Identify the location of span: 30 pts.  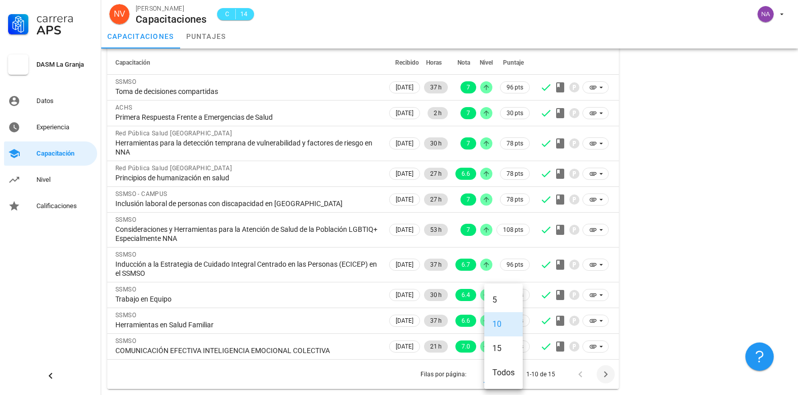
(514, 113).